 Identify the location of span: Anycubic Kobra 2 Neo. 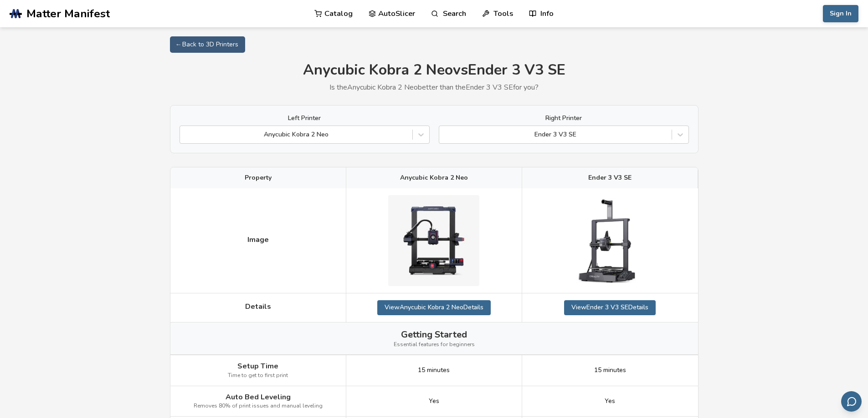
(434, 178).